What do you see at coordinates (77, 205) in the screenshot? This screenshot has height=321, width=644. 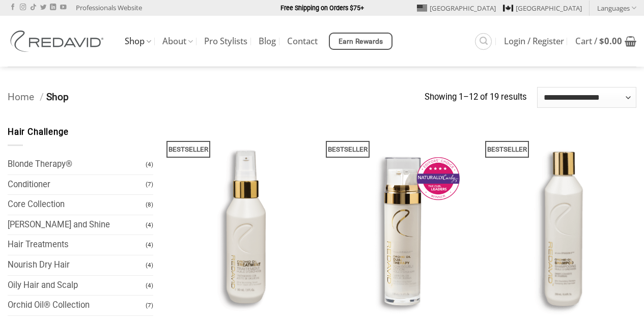 I see `a: Core Collection` at bounding box center [77, 205].